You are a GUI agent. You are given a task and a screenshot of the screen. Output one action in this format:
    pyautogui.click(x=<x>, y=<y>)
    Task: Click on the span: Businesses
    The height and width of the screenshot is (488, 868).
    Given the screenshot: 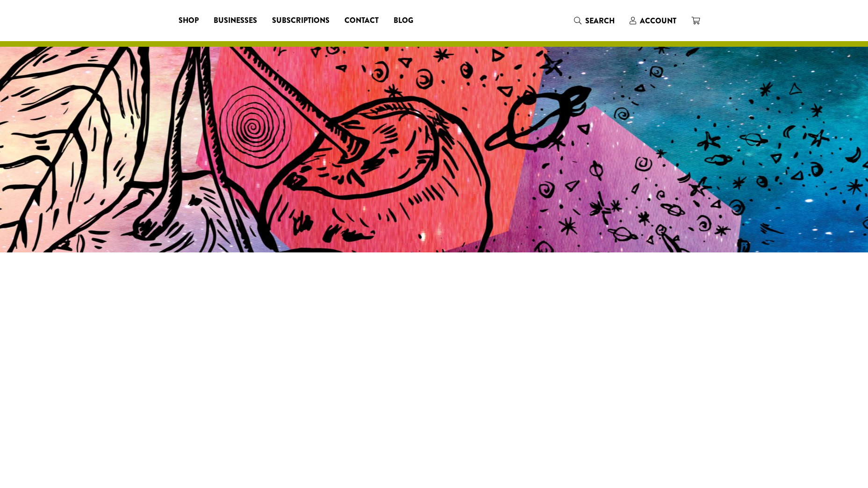 What is the action you would take?
    pyautogui.click(x=235, y=21)
    